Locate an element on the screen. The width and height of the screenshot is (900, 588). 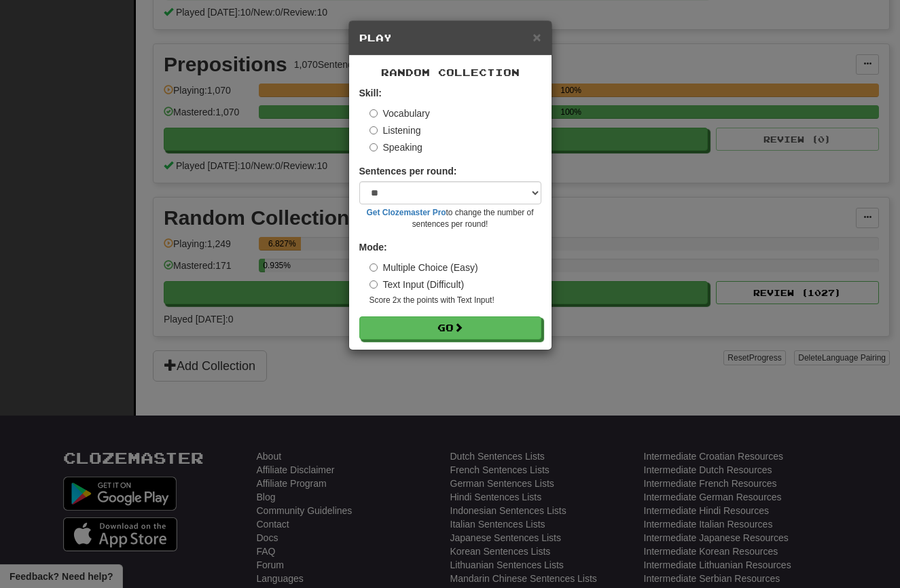
span: Random Collection is located at coordinates (450, 72).